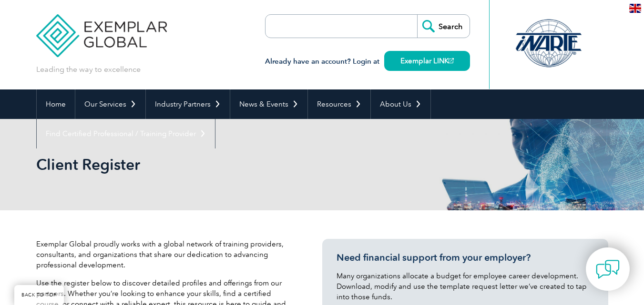 The height and width of the screenshot is (305, 644). I want to click on h3: Need financial support from your employer?, so click(465, 257).